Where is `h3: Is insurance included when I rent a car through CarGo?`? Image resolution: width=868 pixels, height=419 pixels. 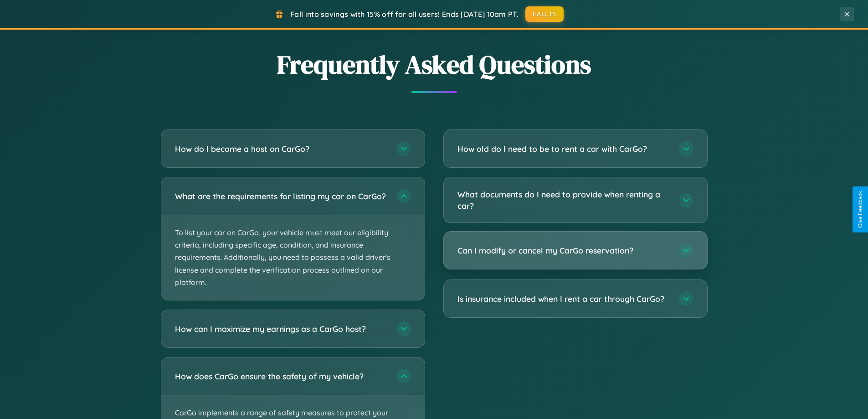
h3: Is insurance included when I rent a car through CarGo? is located at coordinates (564, 299).